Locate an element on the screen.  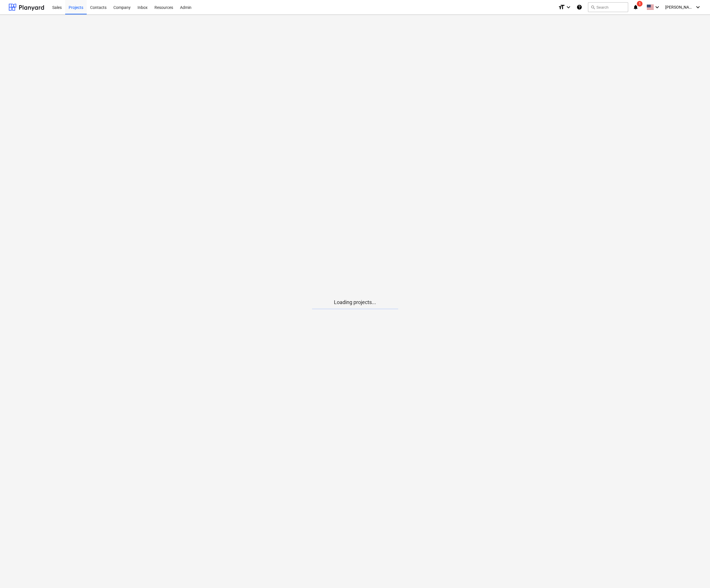
p: Loading projects... is located at coordinates (355, 303).